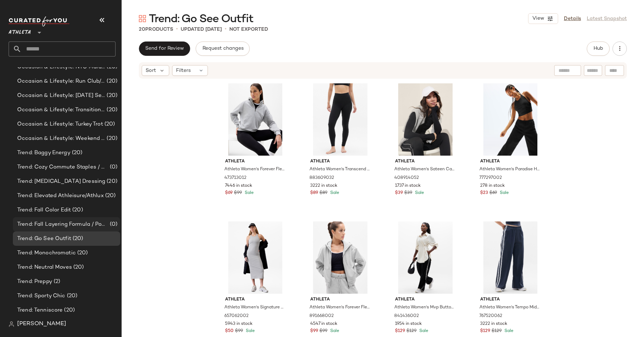  Describe the element at coordinates (324, 324) in the screenshot. I see `span: 4547 in stock` at that location.